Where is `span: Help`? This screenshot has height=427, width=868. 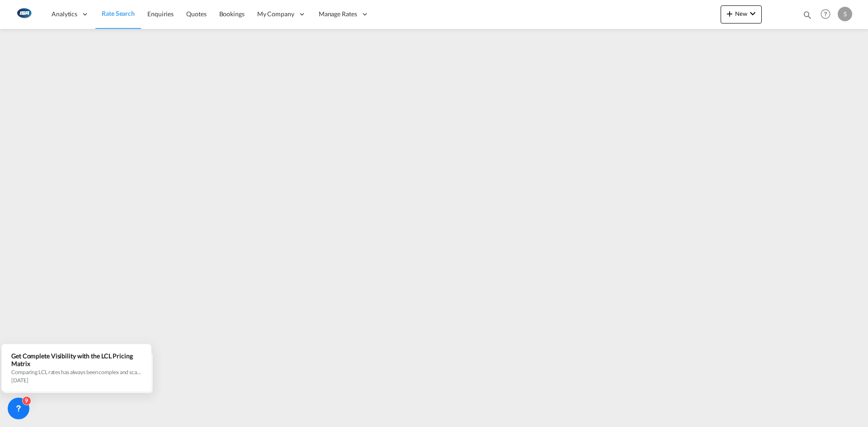 span: Help is located at coordinates (826, 14).